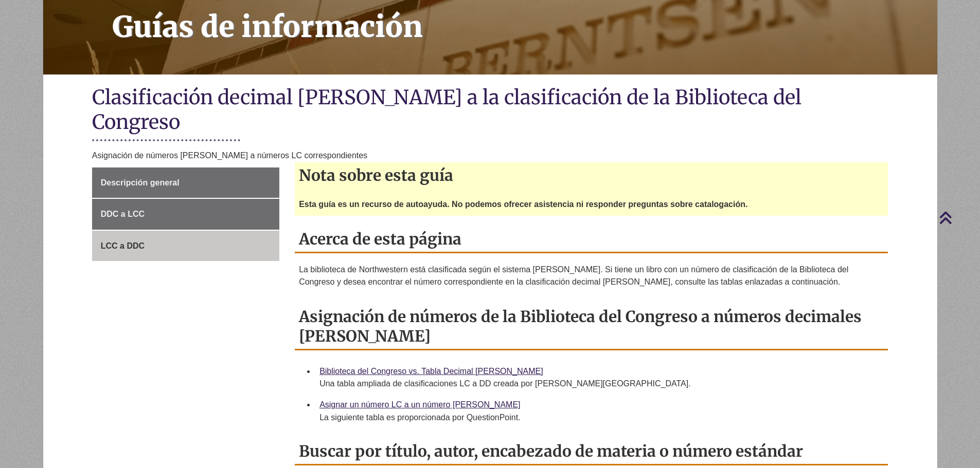 Image resolution: width=980 pixels, height=468 pixels. I want to click on div: Menú de la página de guía, so click(185, 214).